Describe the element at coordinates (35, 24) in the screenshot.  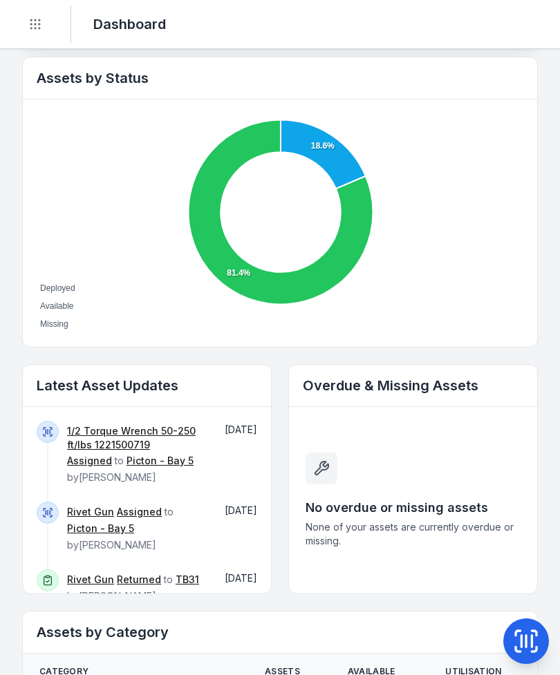
I see `button: Toggle navigation` at that location.